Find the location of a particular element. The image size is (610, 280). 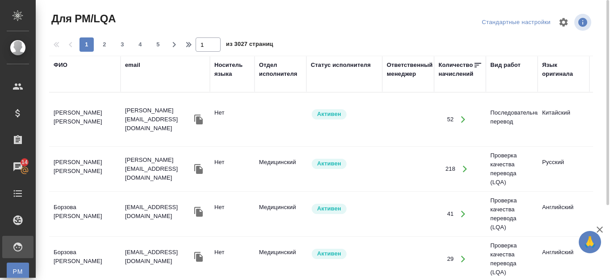

button: 3 is located at coordinates (122, 45).